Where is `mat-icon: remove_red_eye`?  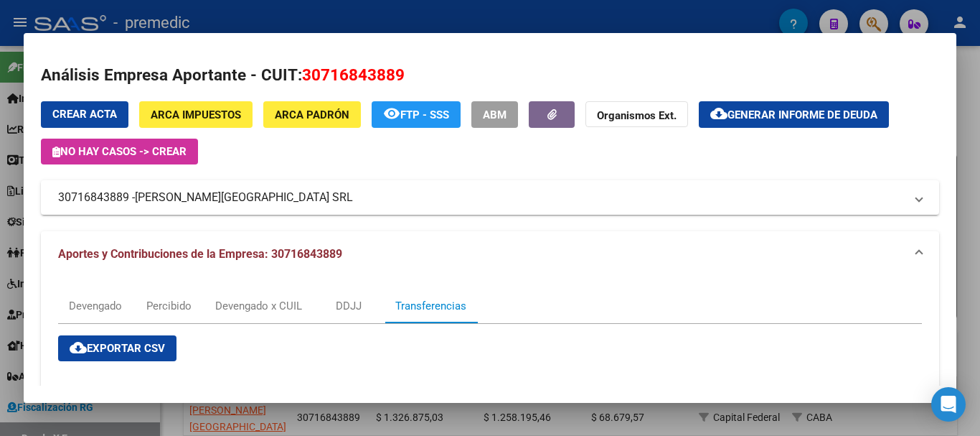
mat-icon: remove_red_eye is located at coordinates (392, 113).